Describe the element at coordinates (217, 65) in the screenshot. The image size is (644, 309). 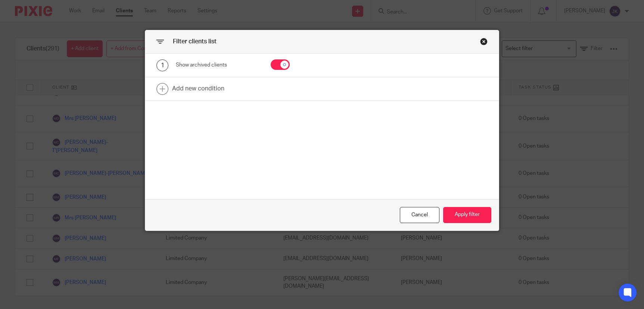
I see `div: Show archived clients` at that location.